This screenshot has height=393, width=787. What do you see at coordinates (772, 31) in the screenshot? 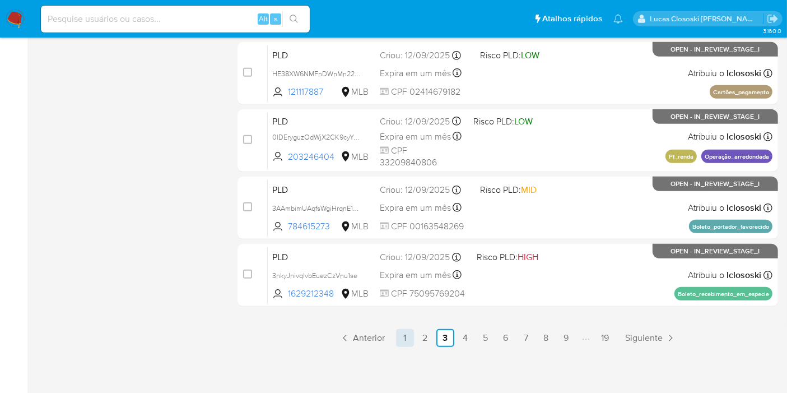
I see `span: 3.160.0` at bounding box center [772, 31].